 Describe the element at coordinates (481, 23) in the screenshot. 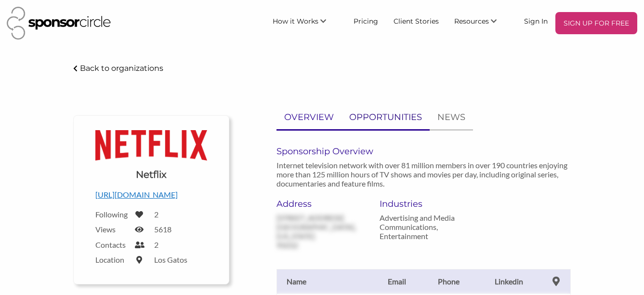

I see `li: Resources` at that location.